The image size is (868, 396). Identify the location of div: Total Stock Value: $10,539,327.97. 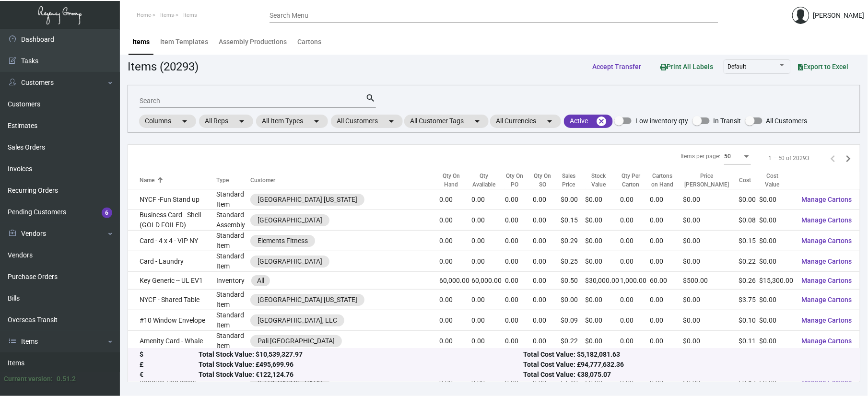
(360, 355).